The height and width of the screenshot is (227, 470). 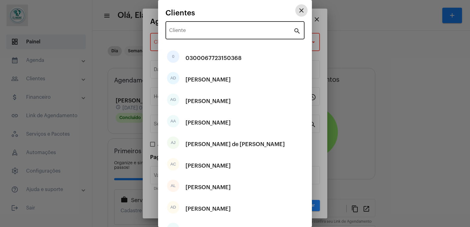 I want to click on div: 0, so click(x=173, y=57).